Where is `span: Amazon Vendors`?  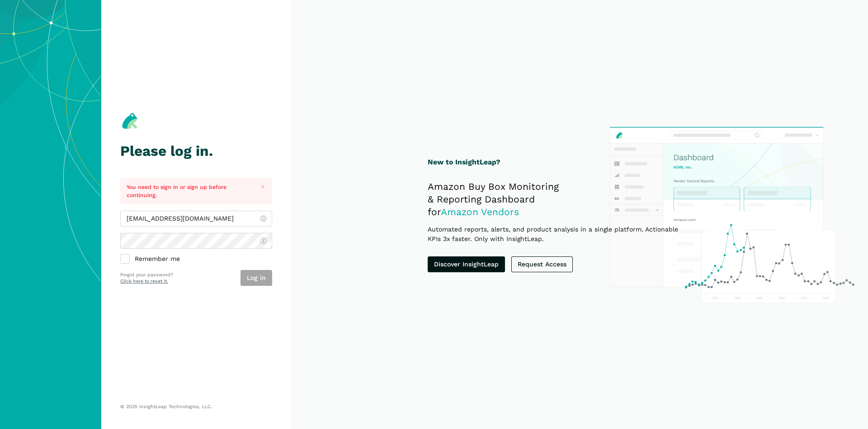
span: Amazon Vendors is located at coordinates (480, 211).